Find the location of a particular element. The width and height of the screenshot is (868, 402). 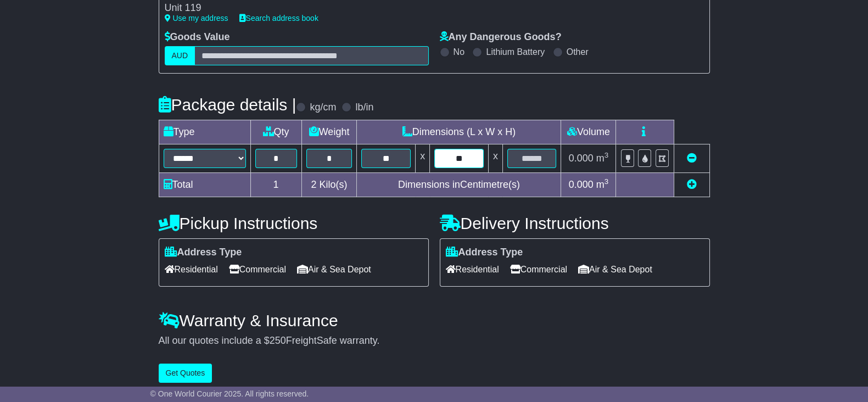

td: Type is located at coordinates (204, 132).